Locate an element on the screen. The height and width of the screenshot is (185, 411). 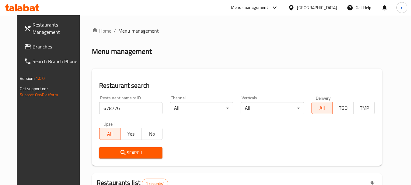
span: TMP is located at coordinates (364, 108).